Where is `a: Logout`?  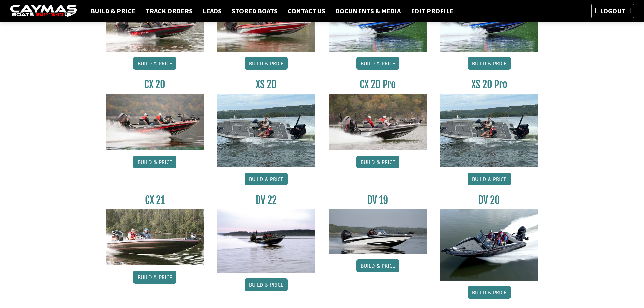
a: Logout is located at coordinates (612, 11).